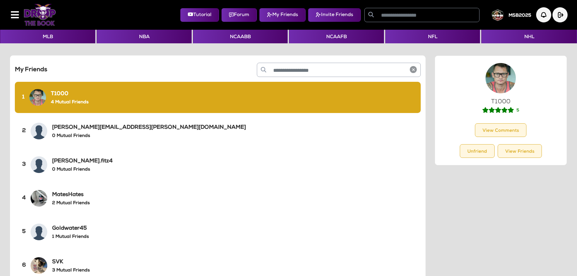  Describe the element at coordinates (199, 15) in the screenshot. I see `button: Tutorial` at that location.